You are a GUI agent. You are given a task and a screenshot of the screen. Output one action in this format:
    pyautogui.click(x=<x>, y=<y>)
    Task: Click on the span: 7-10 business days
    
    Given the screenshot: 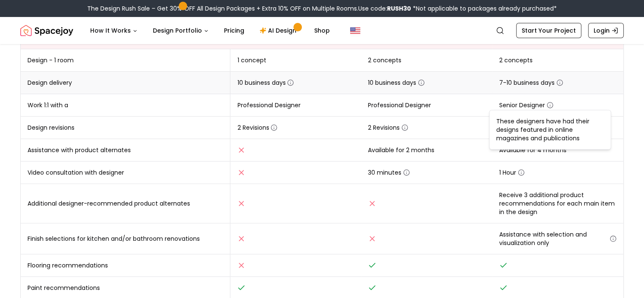 What is the action you would take?
    pyautogui.click(x=531, y=82)
    